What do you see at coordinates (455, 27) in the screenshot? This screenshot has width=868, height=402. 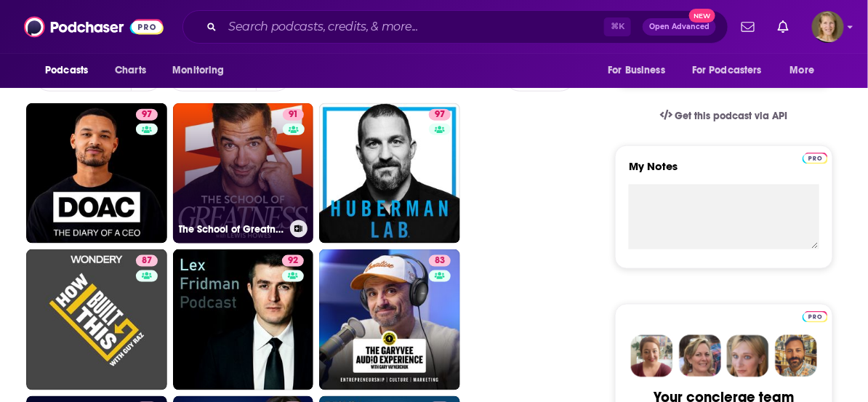 I see `div: Search podcasts, credits, & more...` at bounding box center [455, 27].